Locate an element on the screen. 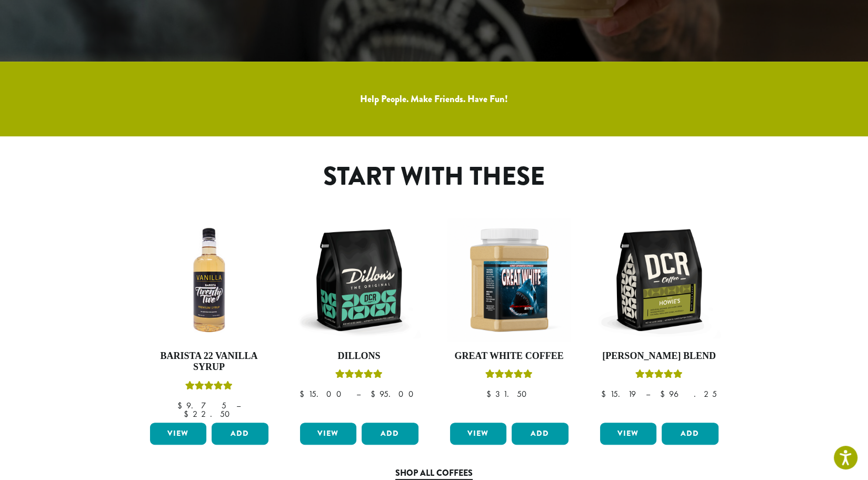 The image size is (868, 480). bdi: 22.50 is located at coordinates (209, 413).